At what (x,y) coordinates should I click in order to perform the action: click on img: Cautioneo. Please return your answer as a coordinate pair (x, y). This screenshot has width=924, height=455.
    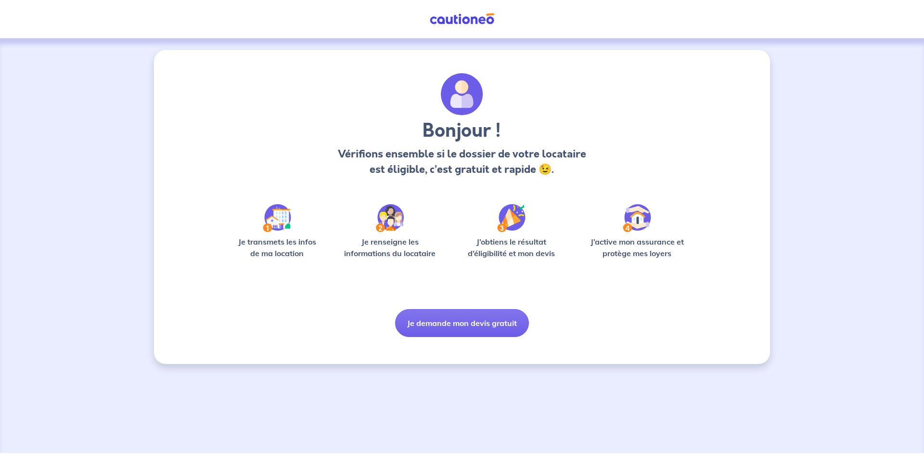
    Looking at the image, I should click on (462, 19).